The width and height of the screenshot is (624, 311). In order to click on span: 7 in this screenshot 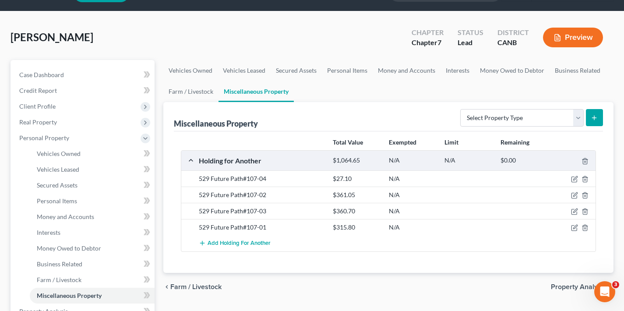, I will do `click(439, 42)`.